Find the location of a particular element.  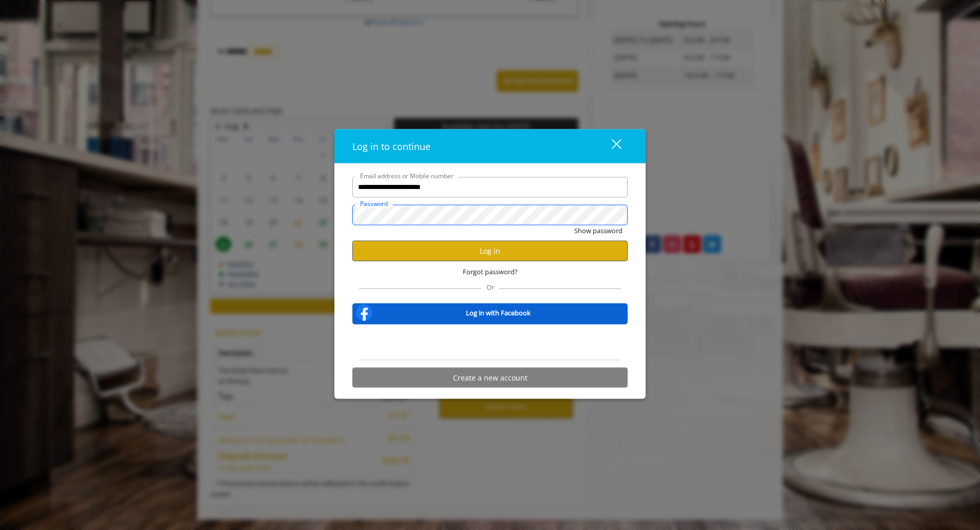

span: Forgot password? is located at coordinates (490, 271).